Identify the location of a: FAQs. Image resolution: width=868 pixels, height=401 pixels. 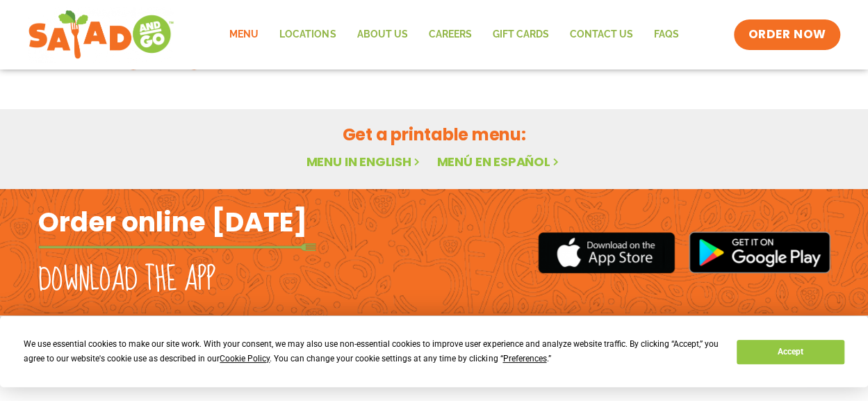
(665, 35).